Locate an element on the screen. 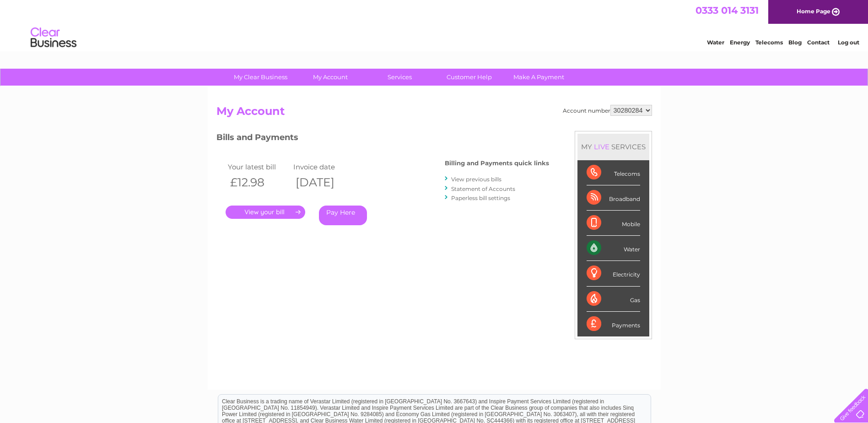  a: Blog is located at coordinates (795, 42).